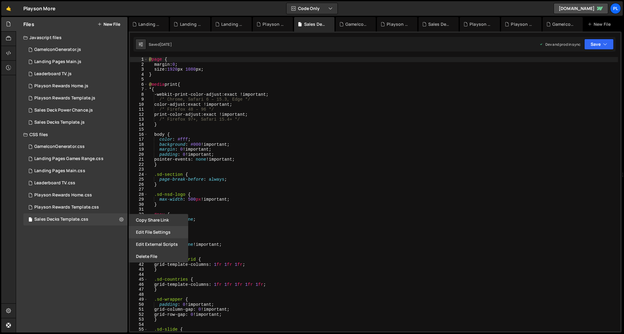 The image size is (624, 334). I want to click on div: 43, so click(139, 270).